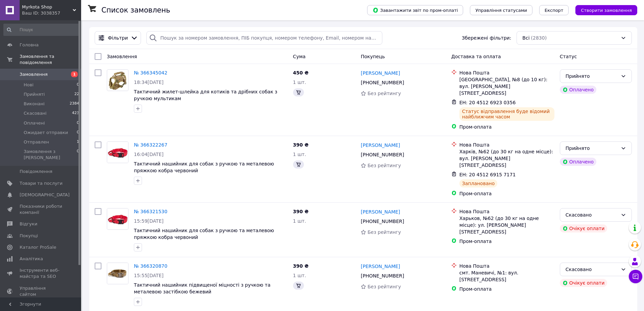  What do you see at coordinates (36, 142) in the screenshot?
I see `span: Отправлен` at bounding box center [36, 142].